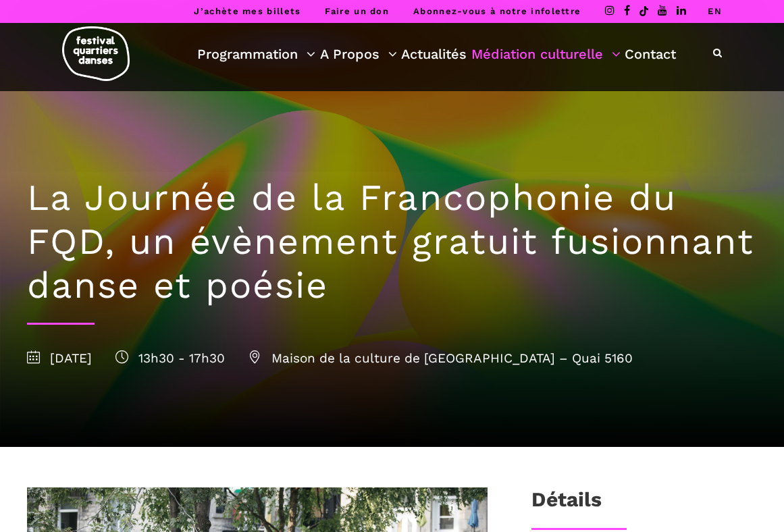  What do you see at coordinates (651, 54) in the screenshot?
I see `a: Contact` at bounding box center [651, 54].